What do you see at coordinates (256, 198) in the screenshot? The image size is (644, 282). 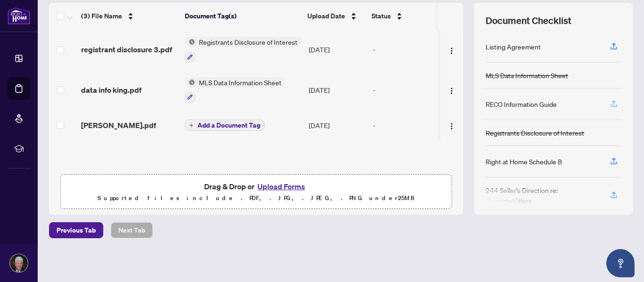 I see `p: Supported files include .PDF, .JPG, .JPEG, .PNG under 25 MB` at bounding box center [256, 198].